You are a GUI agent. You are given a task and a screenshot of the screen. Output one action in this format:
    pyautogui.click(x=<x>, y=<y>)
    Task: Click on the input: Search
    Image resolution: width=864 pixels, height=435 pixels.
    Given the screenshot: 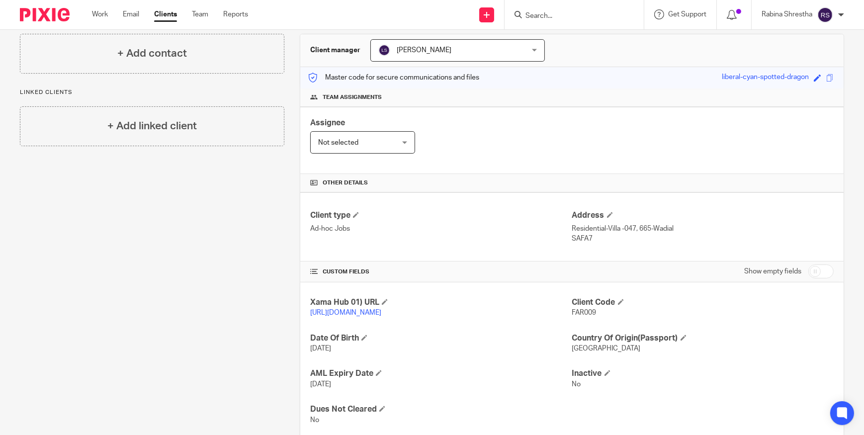 What is the action you would take?
    pyautogui.click(x=569, y=16)
    